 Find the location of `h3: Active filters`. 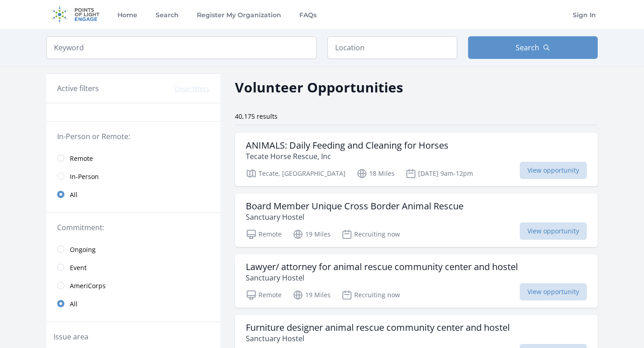

h3: Active filters is located at coordinates (78, 88).